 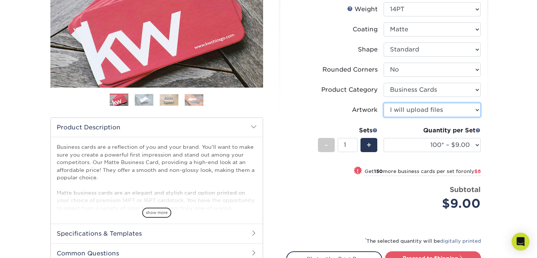 I want to click on div: Quantity per Set, so click(x=432, y=131).